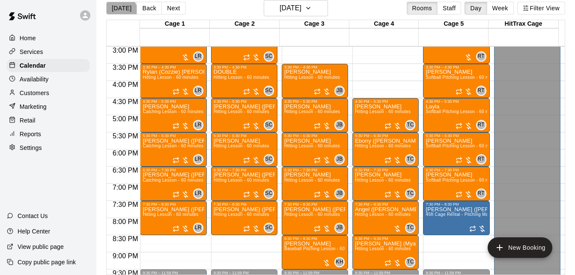 The image size is (575, 275). Describe the element at coordinates (48, 120) in the screenshot. I see `a: Retail` at that location.